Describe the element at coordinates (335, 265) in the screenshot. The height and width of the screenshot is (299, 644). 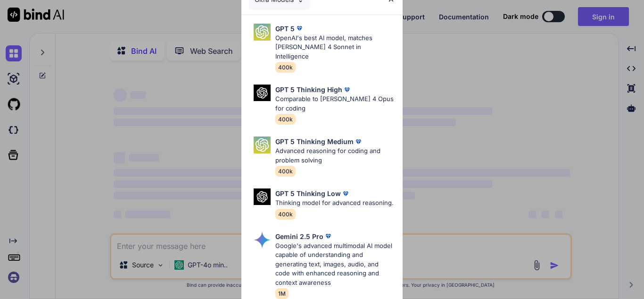
I see `p: Google's advanced multimodal AI model capable of understanding and generating text, images, audio...` at that location.